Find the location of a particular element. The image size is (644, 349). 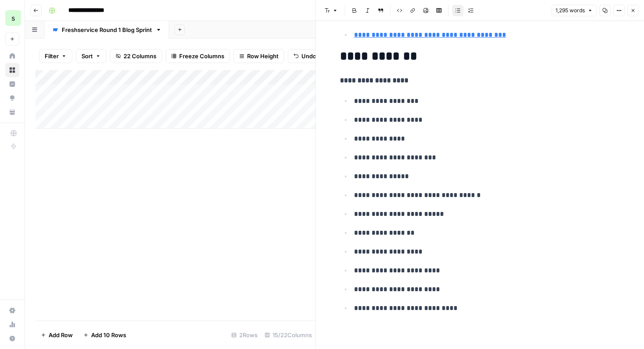

span: Undo is located at coordinates (309, 56).